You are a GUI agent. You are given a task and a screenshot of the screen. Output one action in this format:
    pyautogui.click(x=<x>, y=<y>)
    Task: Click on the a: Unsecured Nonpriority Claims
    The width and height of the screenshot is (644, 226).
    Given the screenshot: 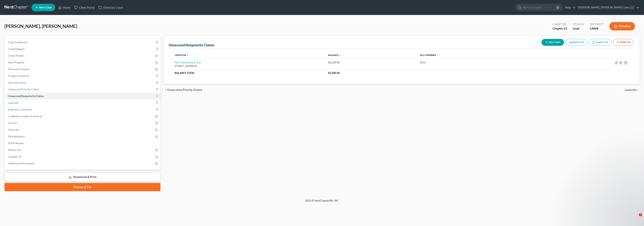 What is the action you would take?
    pyautogui.click(x=83, y=96)
    